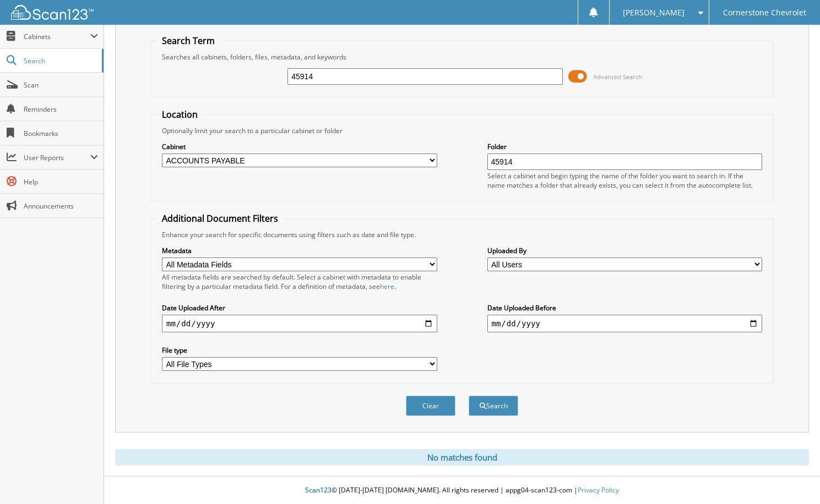 This screenshot has width=820, height=504. What do you see at coordinates (431, 406) in the screenshot?
I see `button: Clear` at bounding box center [431, 406].